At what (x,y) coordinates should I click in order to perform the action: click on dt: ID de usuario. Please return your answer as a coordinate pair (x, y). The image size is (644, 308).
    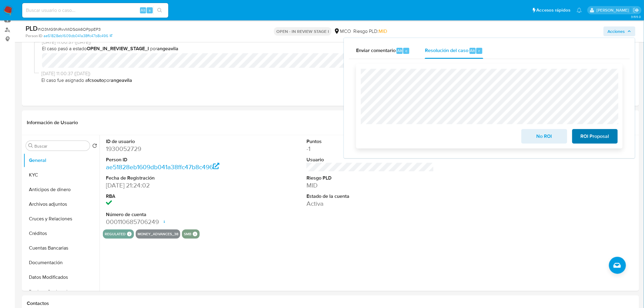
    Looking at the image, I should click on (169, 142).